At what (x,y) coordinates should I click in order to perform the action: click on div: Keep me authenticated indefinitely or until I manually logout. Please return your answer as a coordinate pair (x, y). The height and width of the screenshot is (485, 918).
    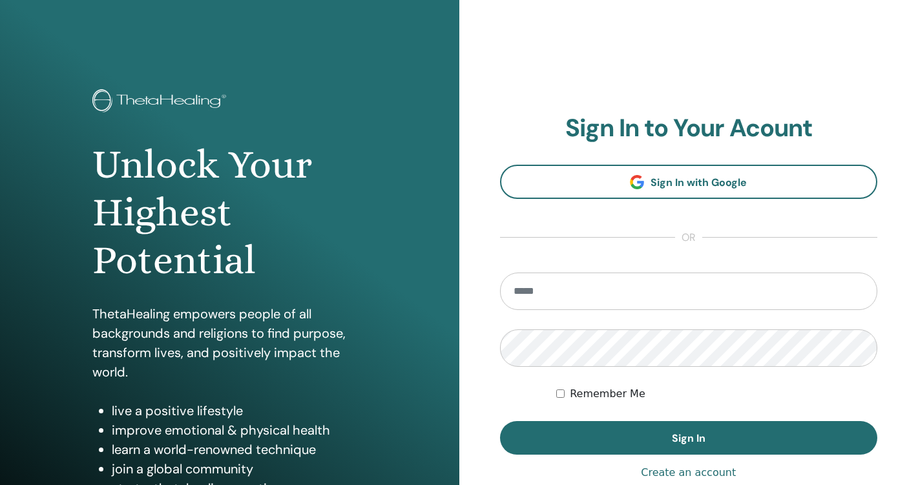
    Looking at the image, I should click on (716, 394).